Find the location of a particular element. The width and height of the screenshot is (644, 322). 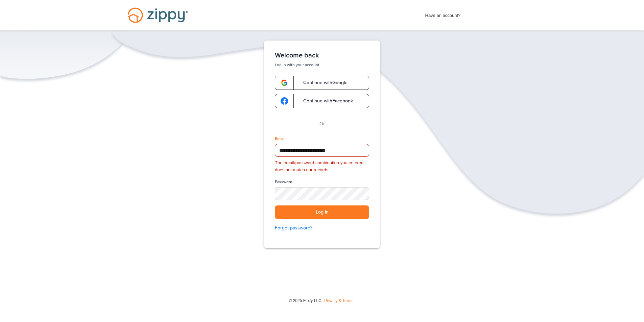

a: Forgot password? is located at coordinates (322, 228).